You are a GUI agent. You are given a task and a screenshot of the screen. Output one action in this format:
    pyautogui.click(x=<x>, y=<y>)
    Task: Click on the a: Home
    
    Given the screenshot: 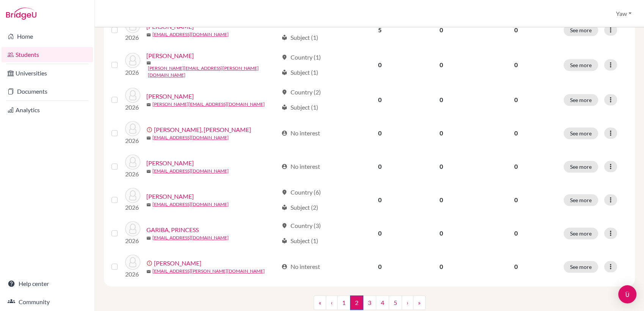 What is the action you would take?
    pyautogui.click(x=47, y=37)
    